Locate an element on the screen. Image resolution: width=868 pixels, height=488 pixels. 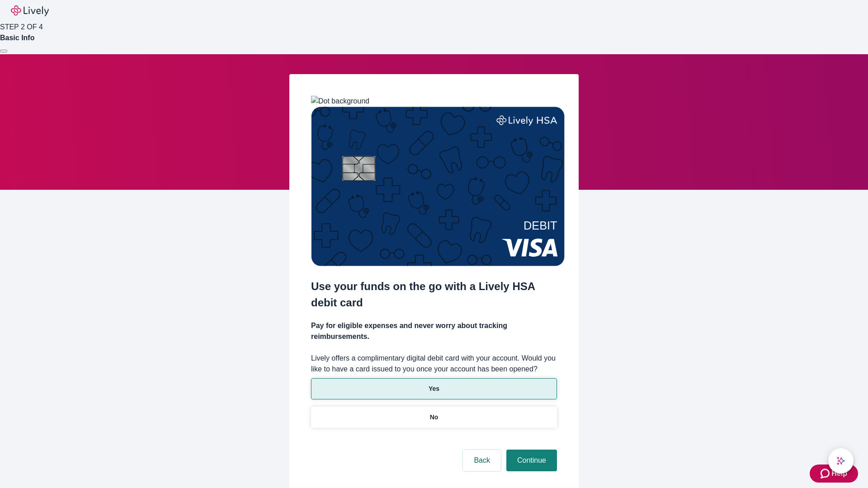
img: Lively is located at coordinates (30, 11).